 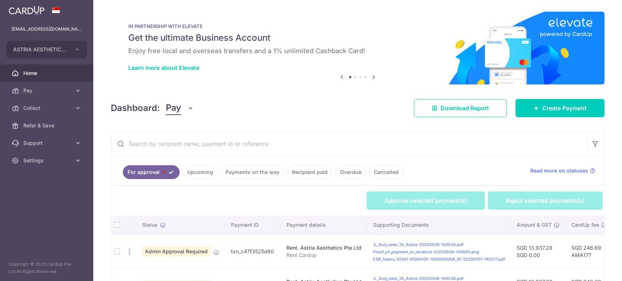 I want to click on h6: Enjoy free local and overseas transfers and a 1% unlimited Cashback Card!, so click(x=357, y=51).